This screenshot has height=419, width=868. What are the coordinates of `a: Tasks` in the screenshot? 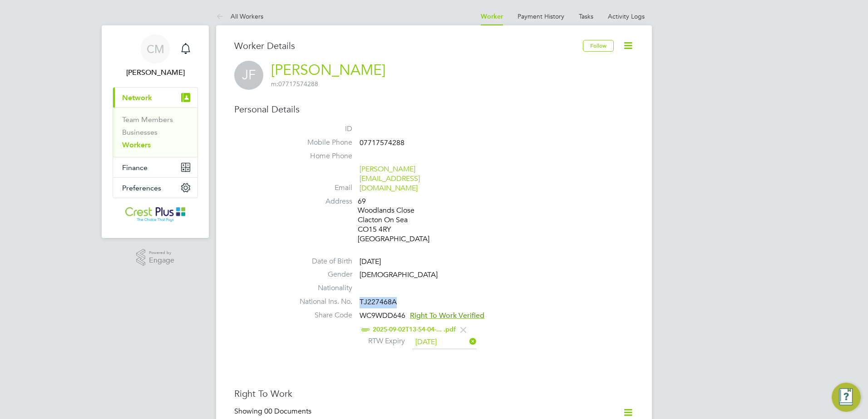 It's located at (586, 16).